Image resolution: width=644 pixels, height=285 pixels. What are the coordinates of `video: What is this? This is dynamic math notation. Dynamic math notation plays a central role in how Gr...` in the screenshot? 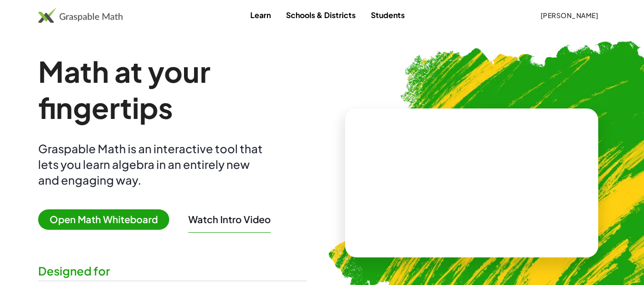 It's located at (471, 183).